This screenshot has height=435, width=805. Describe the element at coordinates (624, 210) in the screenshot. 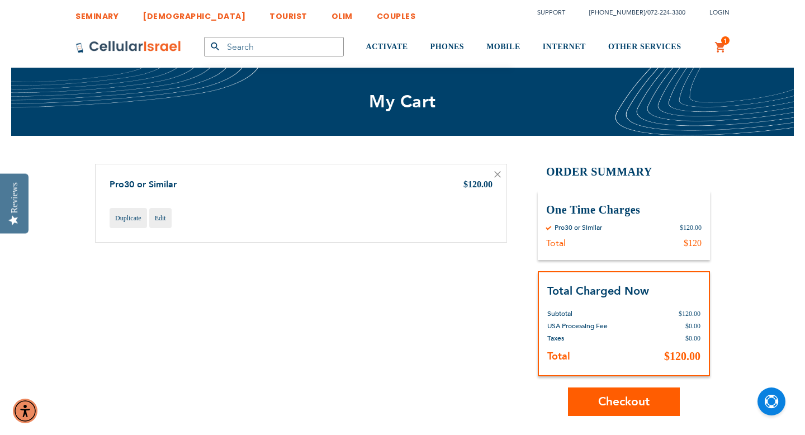

I see `h3: One Time Charges` at that location.